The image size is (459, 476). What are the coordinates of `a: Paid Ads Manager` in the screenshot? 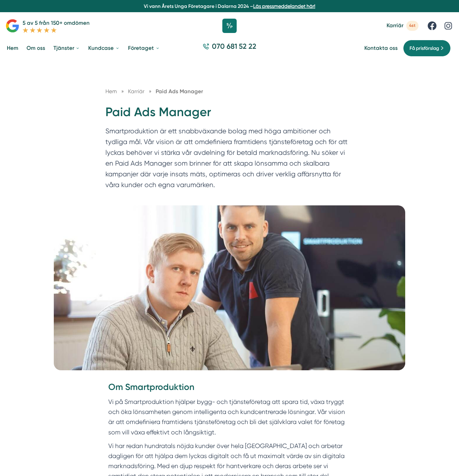 It's located at (179, 91).